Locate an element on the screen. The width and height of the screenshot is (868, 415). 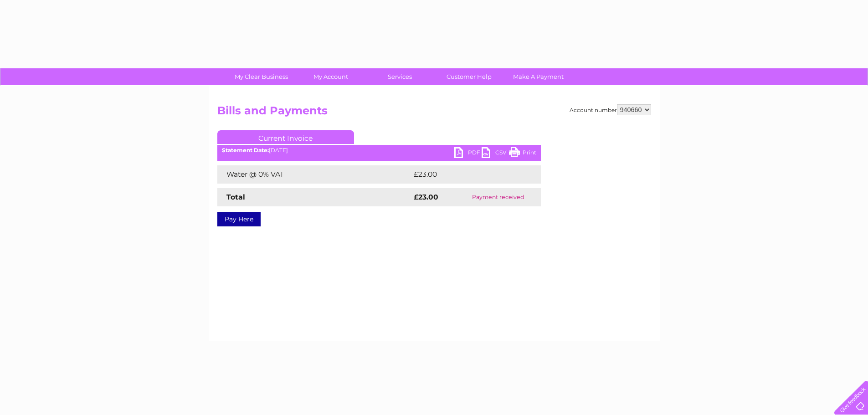
a: CSV is located at coordinates (495, 153).